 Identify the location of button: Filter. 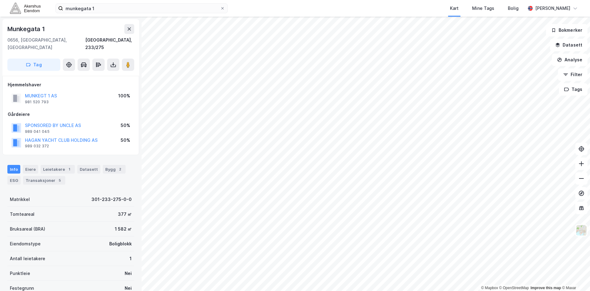
(573, 75).